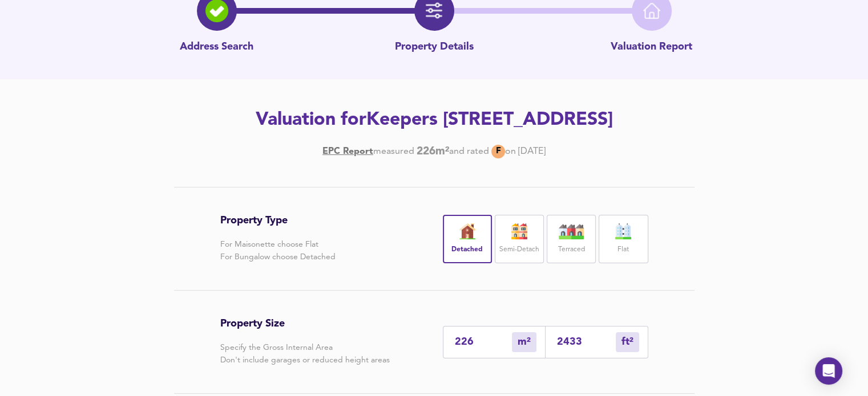 The width and height of the screenshot is (868, 396). Describe the element at coordinates (434, 47) in the screenshot. I see `p: Property Details` at that location.